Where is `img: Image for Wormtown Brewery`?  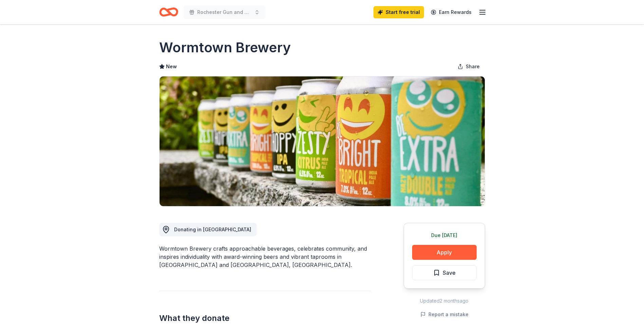
img: Image for Wormtown Brewery is located at coordinates (322, 142).